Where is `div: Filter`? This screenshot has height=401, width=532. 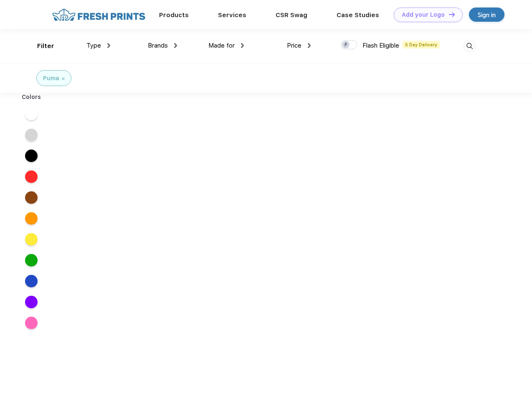 div: Filter is located at coordinates (46, 46).